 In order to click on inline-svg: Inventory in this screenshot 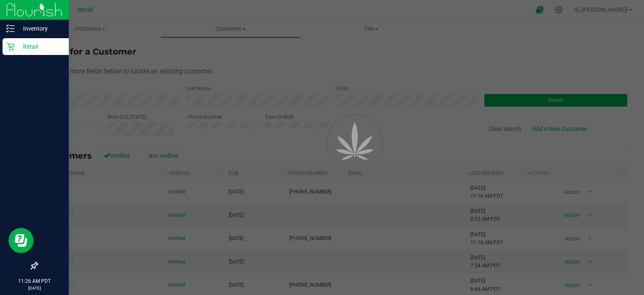, I will do `click(11, 28)`.